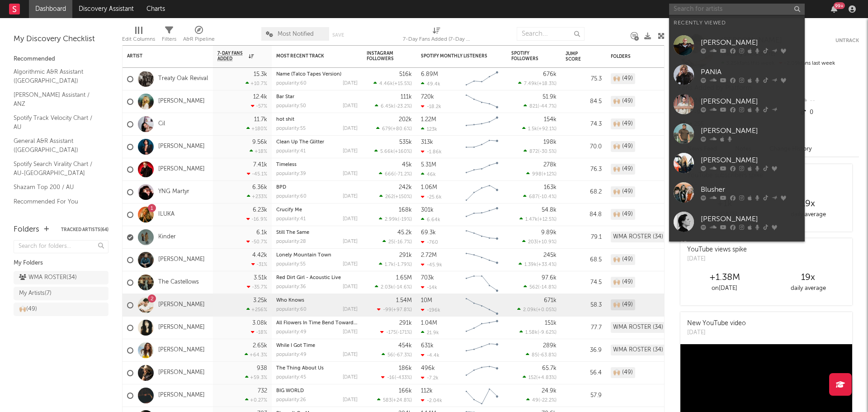  What do you see at coordinates (645, 56) in the screenshot?
I see `div: Folders` at bounding box center [645, 56].